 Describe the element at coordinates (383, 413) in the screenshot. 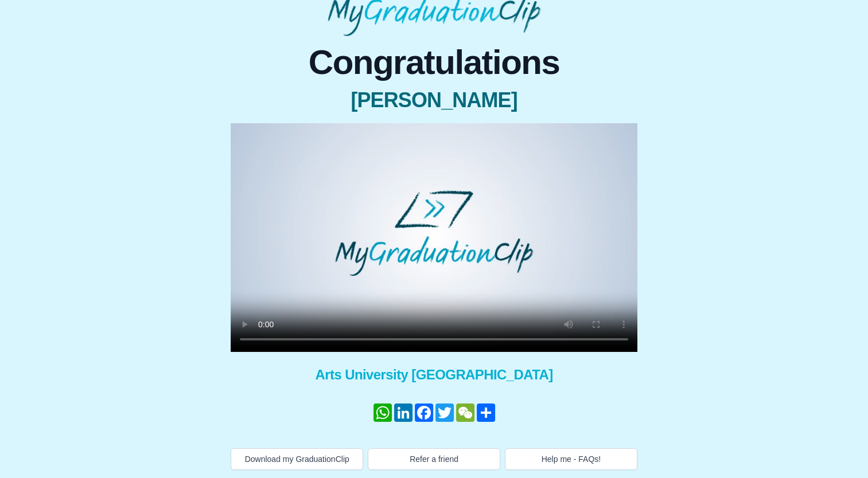

I see `a: WhatsApp` at that location.